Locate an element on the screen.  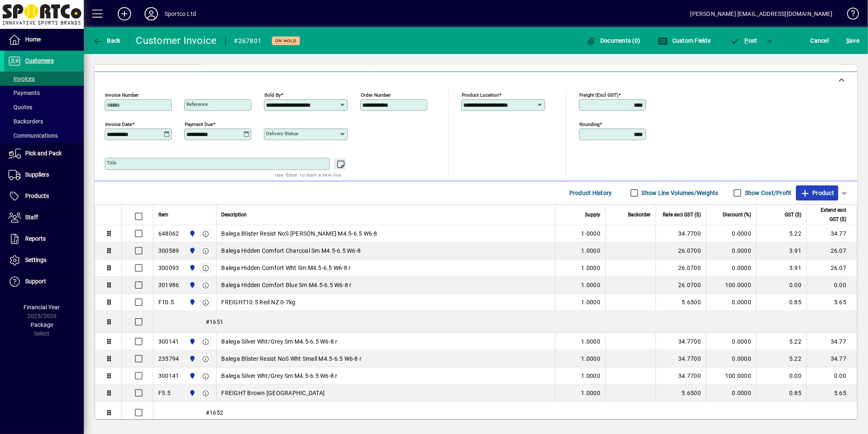
mat-label: Sold by is located at coordinates (272, 95).